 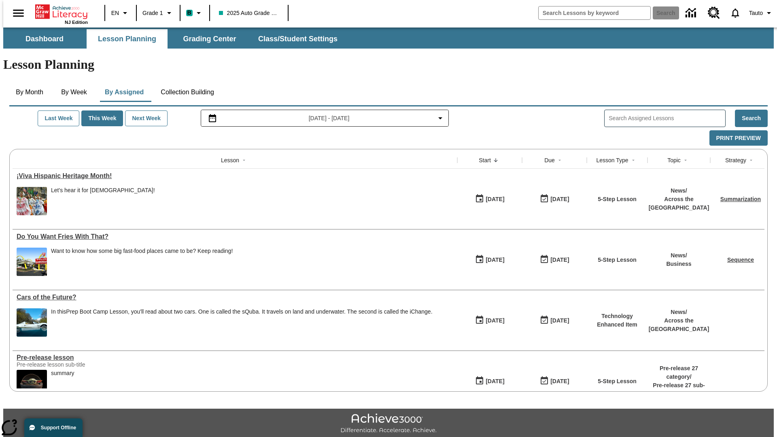 What do you see at coordinates (325, 118) in the screenshot?
I see `button: Select the date range menu item` at bounding box center [325, 118].